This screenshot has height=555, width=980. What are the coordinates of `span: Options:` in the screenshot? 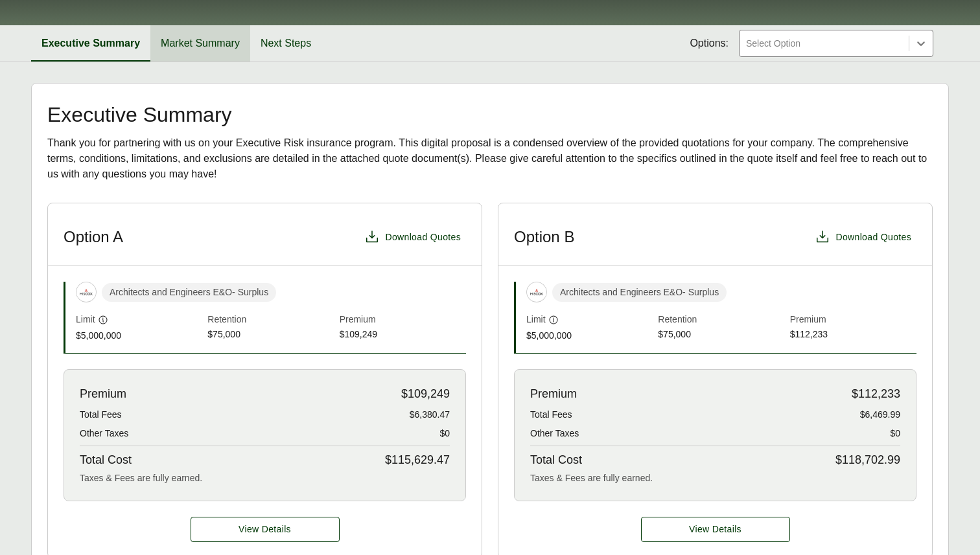 It's located at (709, 44).